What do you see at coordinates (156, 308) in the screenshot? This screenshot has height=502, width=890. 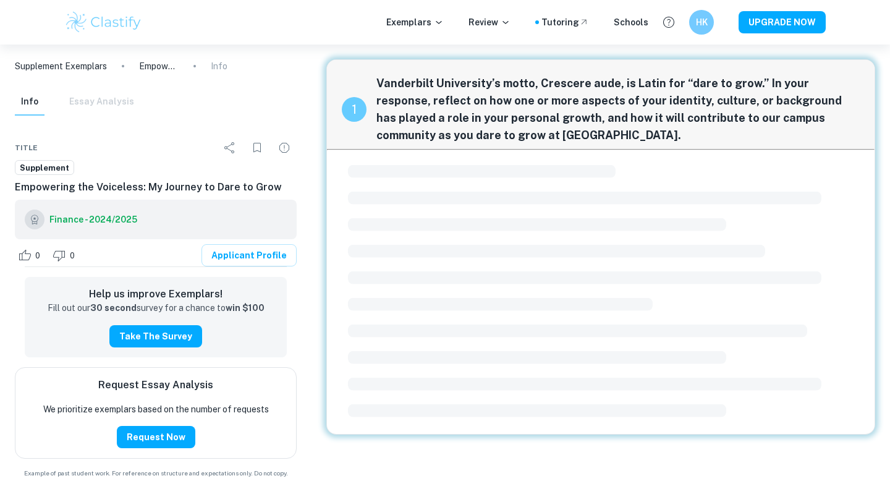 I see `p: Fill out our survey for a chance to` at bounding box center [156, 308].